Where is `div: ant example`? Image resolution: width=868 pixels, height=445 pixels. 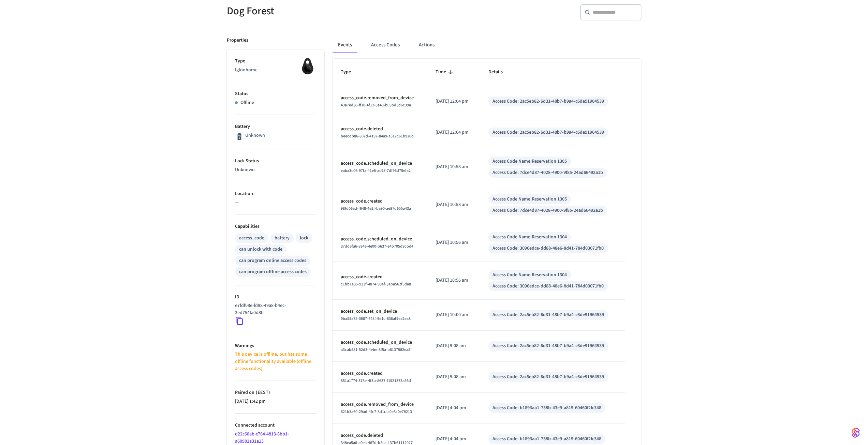
div: ant example is located at coordinates (487, 45).